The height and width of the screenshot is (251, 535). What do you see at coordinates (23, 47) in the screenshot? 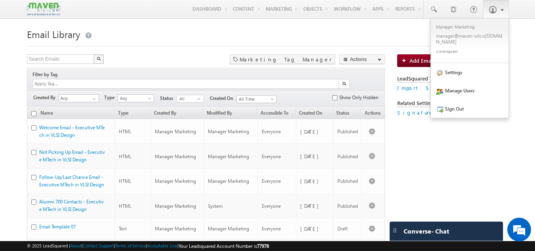
I see `img: d_60004797649_company_0_60004797649` at bounding box center [23, 47].